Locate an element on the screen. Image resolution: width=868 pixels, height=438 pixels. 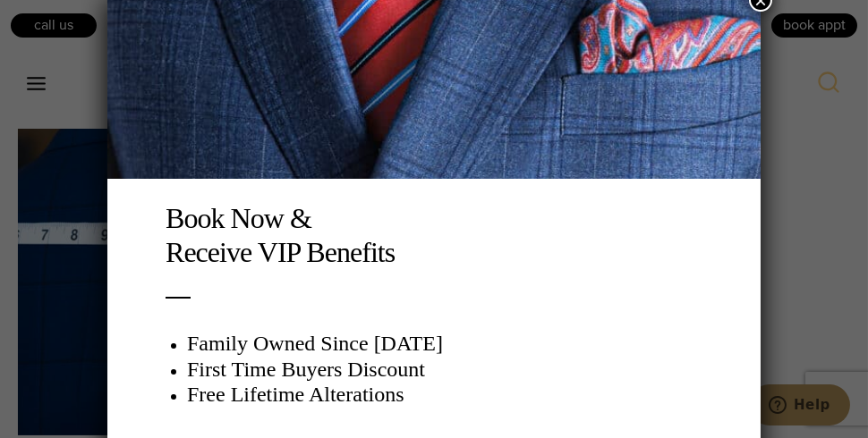
h2: Book Now & Receive VIP Benefits is located at coordinates (434, 235).